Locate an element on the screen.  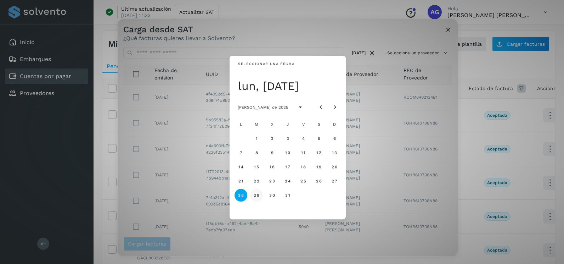
span: 3 is located at coordinates (288, 138).